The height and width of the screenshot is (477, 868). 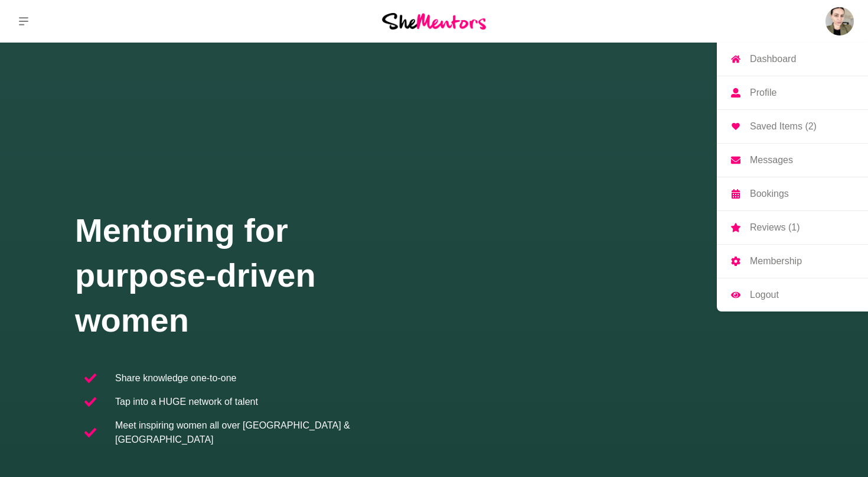 What do you see at coordinates (792, 93) in the screenshot?
I see `a: Profile` at bounding box center [792, 93].